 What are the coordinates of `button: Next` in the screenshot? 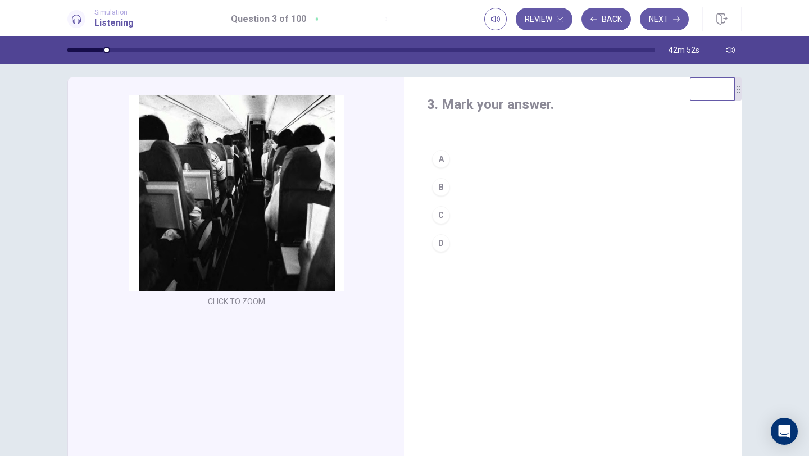 It's located at (664, 19).